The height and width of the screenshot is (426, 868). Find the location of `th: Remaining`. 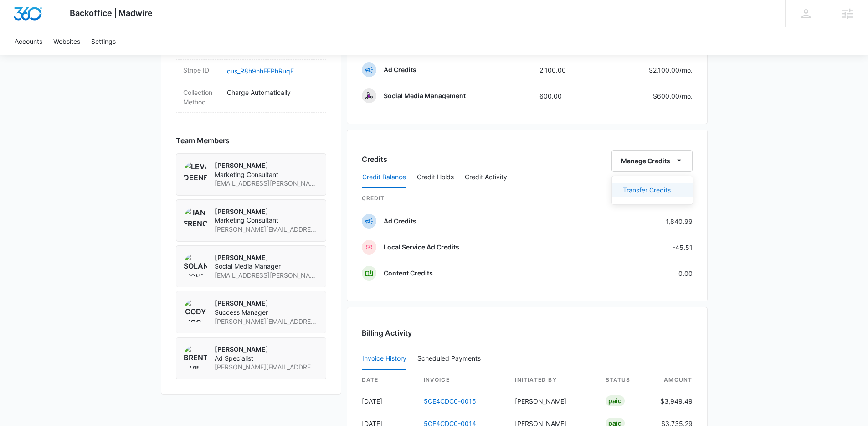

th: Remaining is located at coordinates (644, 198).